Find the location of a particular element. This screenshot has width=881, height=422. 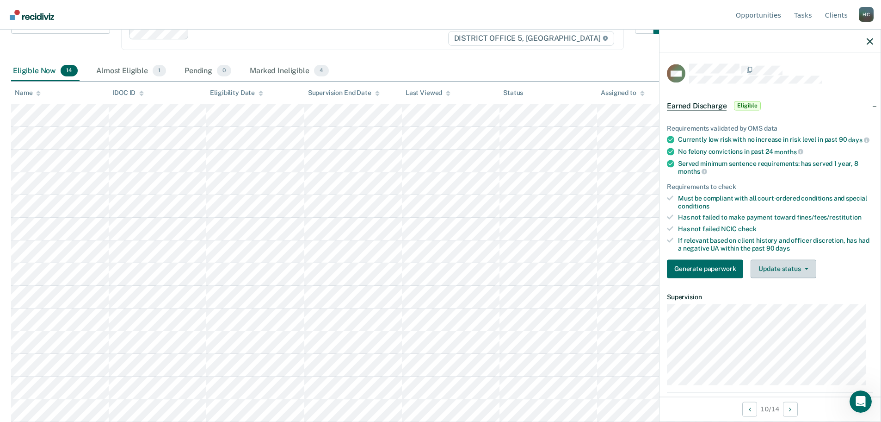

span: check is located at coordinates (747, 229).